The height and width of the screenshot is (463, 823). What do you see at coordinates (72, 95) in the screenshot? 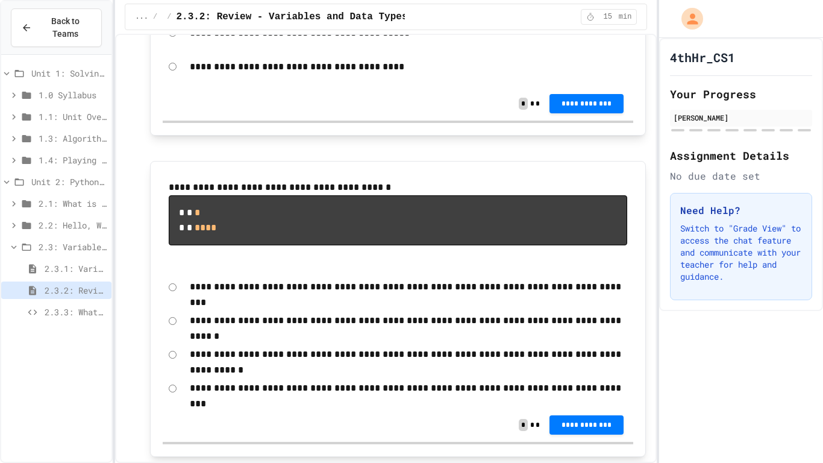
I see `span: 1.0 Syllabus` at bounding box center [72, 95].